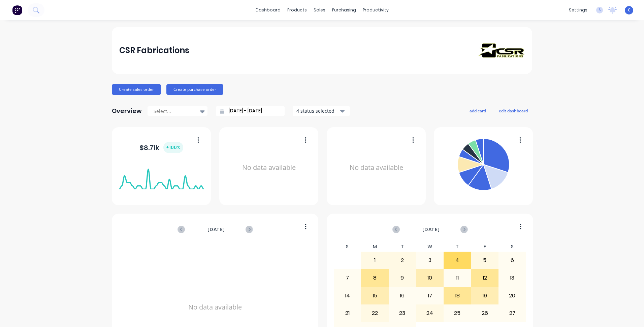 The width and height of the screenshot is (644, 327). Describe the element at coordinates (347, 296) in the screenshot. I see `div: 14` at that location.